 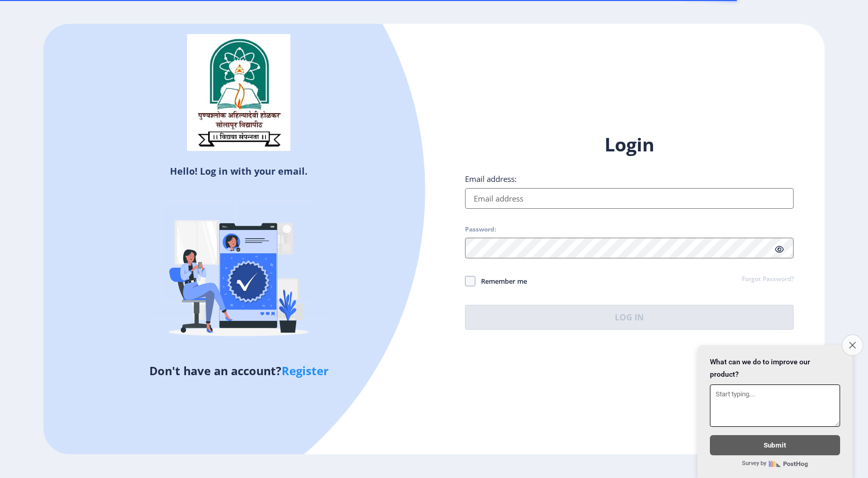 What do you see at coordinates (501, 282) in the screenshot?
I see `span: Remember me` at bounding box center [501, 282].